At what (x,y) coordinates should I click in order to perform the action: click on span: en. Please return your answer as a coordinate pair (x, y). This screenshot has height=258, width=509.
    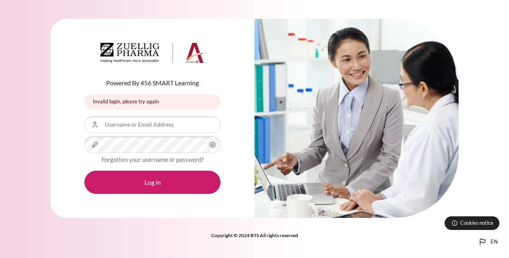
    Looking at the image, I should click on (494, 242).